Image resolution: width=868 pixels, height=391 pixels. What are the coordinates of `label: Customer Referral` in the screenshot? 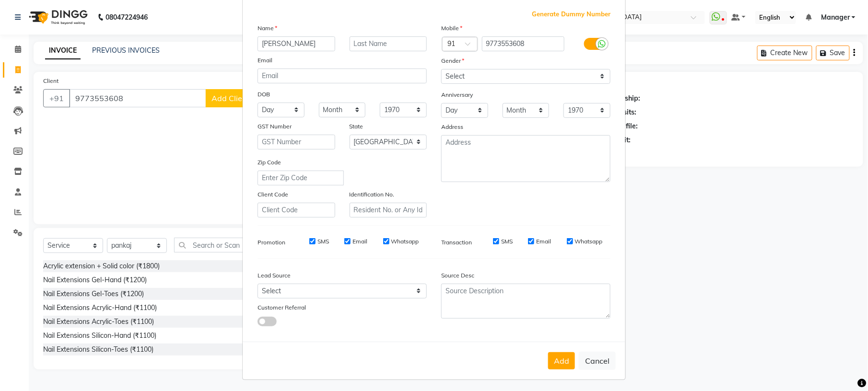 It's located at (281, 308).